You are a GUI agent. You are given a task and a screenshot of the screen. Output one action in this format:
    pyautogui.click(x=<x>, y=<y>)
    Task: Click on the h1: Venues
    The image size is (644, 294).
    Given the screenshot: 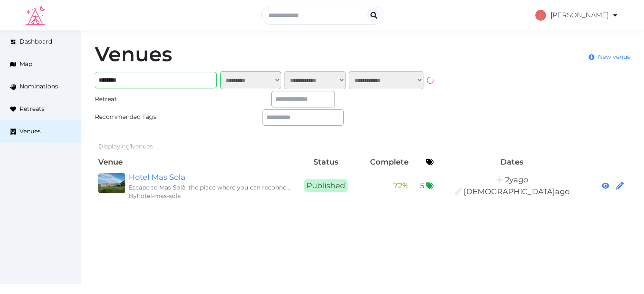 What is the action you would take?
    pyautogui.click(x=133, y=54)
    